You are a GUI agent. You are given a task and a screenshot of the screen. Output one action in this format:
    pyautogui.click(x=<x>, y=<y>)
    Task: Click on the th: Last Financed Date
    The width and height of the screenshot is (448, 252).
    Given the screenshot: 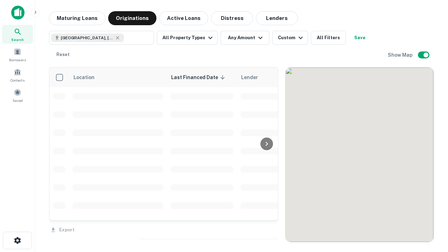 What is the action you would take?
    pyautogui.click(x=202, y=77)
    